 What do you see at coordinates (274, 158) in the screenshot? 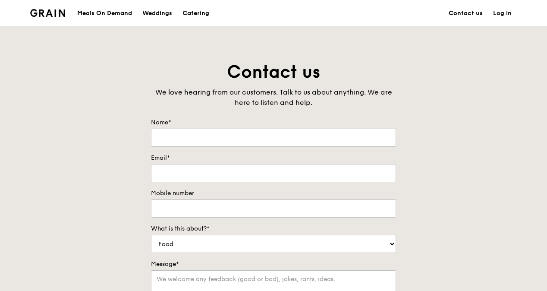
I see `label: Email*` at bounding box center [274, 158].